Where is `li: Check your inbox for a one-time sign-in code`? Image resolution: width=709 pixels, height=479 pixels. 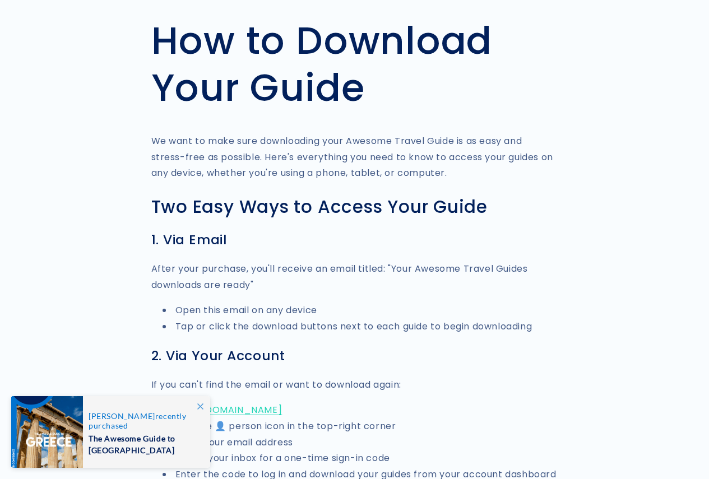
li: Check your inbox for a one-time sign-in code is located at coordinates (360, 459).